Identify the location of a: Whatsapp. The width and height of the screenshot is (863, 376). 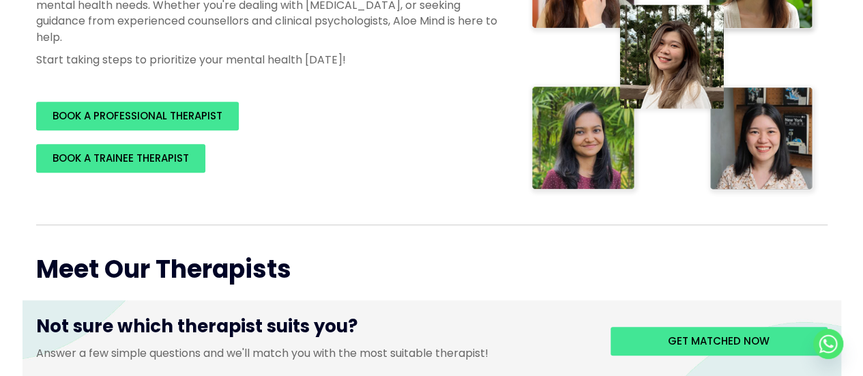
(828, 344).